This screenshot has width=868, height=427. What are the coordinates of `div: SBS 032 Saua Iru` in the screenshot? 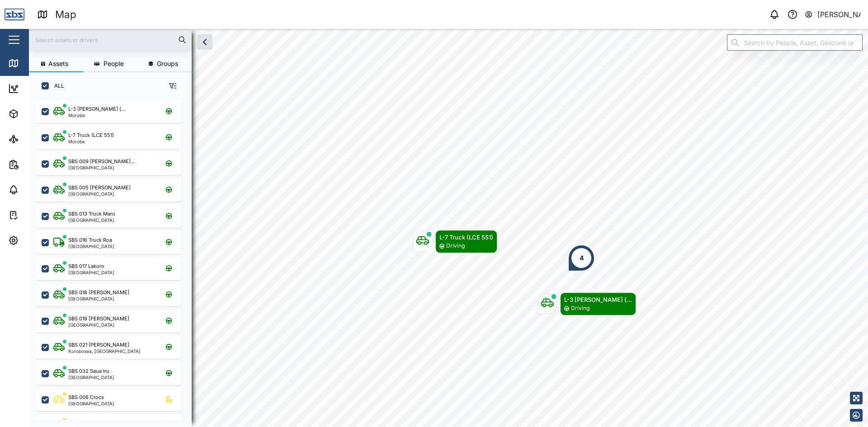 It's located at (89, 371).